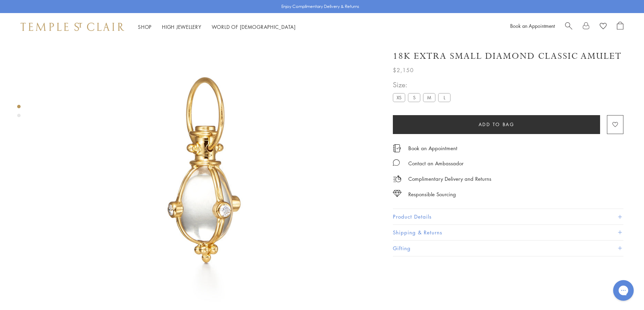 The image size is (644, 310). Describe the element at coordinates (508, 56) in the screenshot. I see `h1: 18K Extra Small Diamond Classic Amulet` at that location.